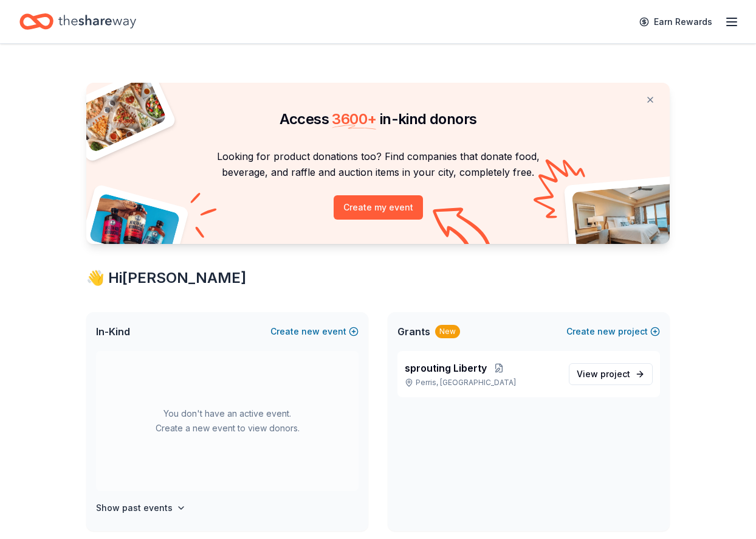 The width and height of the screenshot is (756, 539). What do you see at coordinates (227, 421) in the screenshot?
I see `div: You don't have an active event. Create a new event to view donors.` at bounding box center [227, 421].